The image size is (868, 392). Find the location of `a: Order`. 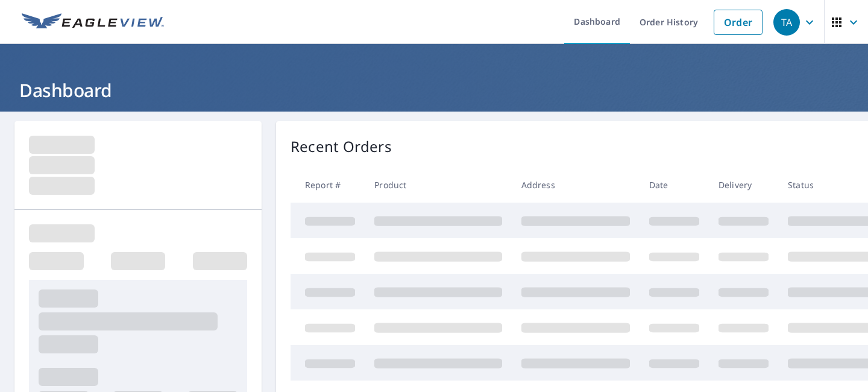

a: Order is located at coordinates (738, 22).